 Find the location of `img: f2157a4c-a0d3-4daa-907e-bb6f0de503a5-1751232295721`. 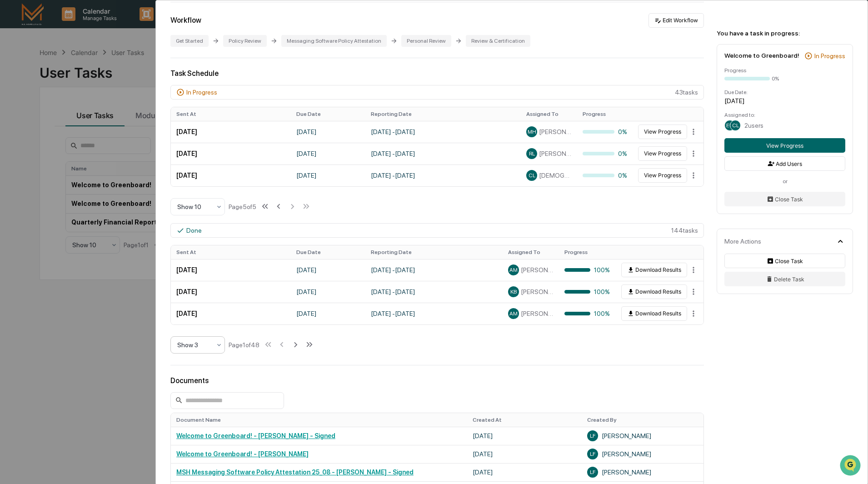

img: f2157a4c-a0d3-4daa-907e-bb6f0de503a5-1751232295721 is located at coordinates (11, 11).